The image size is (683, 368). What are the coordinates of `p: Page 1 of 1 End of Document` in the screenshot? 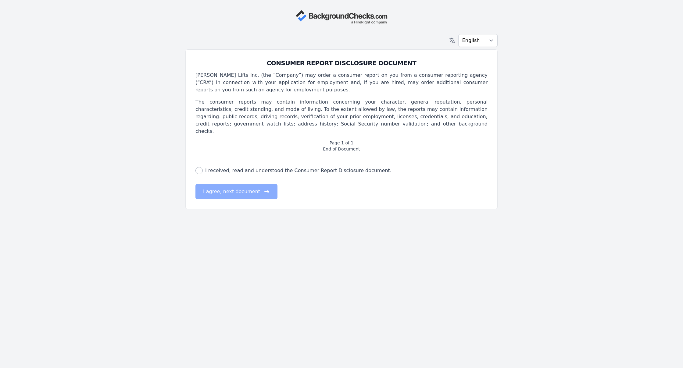 It's located at (342, 146).